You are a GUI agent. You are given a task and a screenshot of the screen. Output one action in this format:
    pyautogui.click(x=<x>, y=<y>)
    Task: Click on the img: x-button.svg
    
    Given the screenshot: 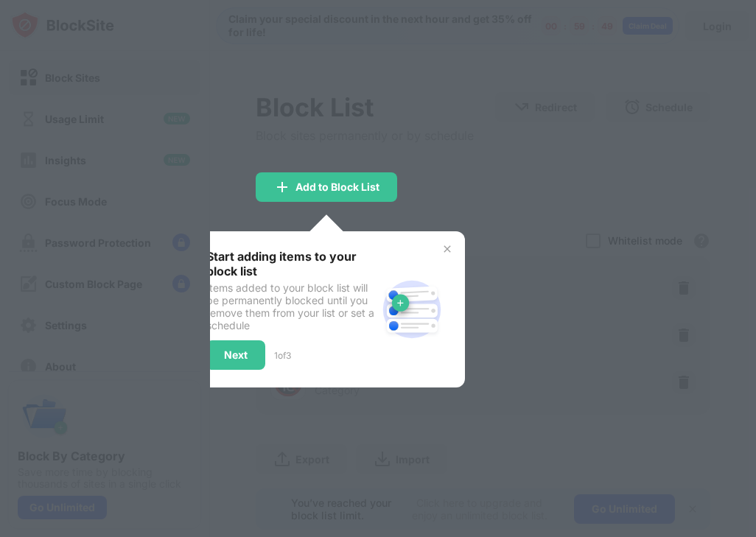 What is the action you would take?
    pyautogui.click(x=448, y=249)
    